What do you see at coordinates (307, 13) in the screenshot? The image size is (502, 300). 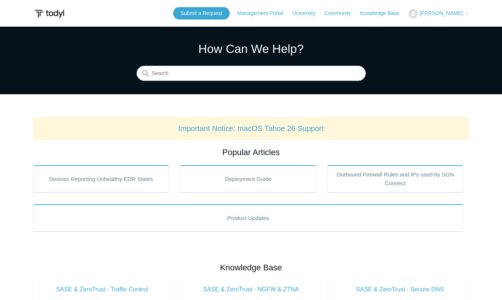 I see `a: University` at bounding box center [307, 13].